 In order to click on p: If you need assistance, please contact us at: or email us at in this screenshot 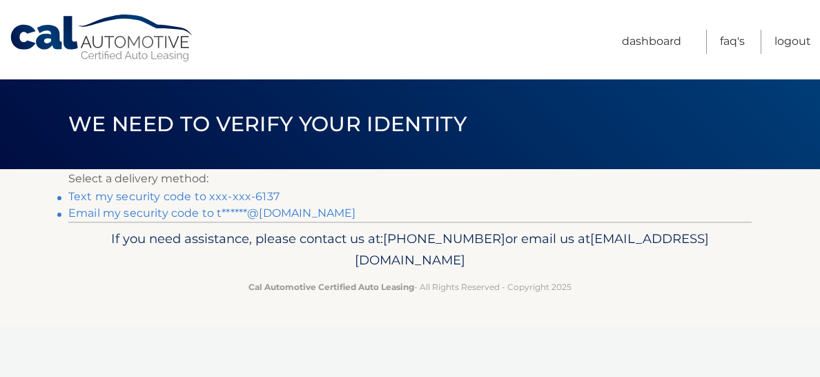, I will do `click(410, 250)`.